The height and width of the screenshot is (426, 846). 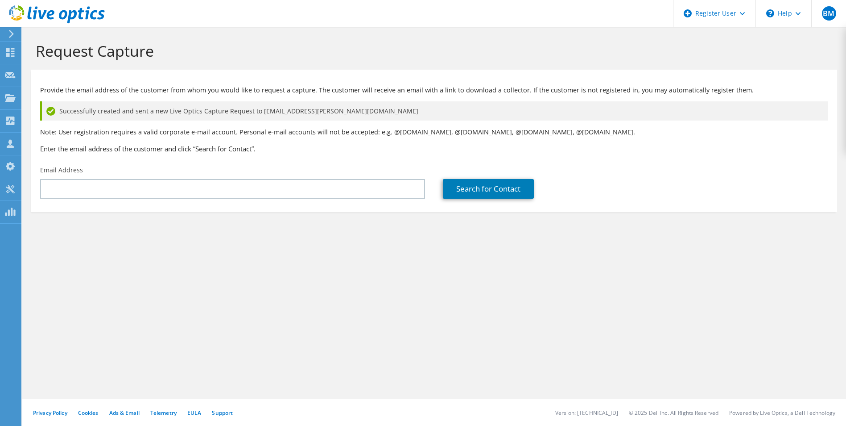 I want to click on a: Telemetry, so click(x=163, y=412).